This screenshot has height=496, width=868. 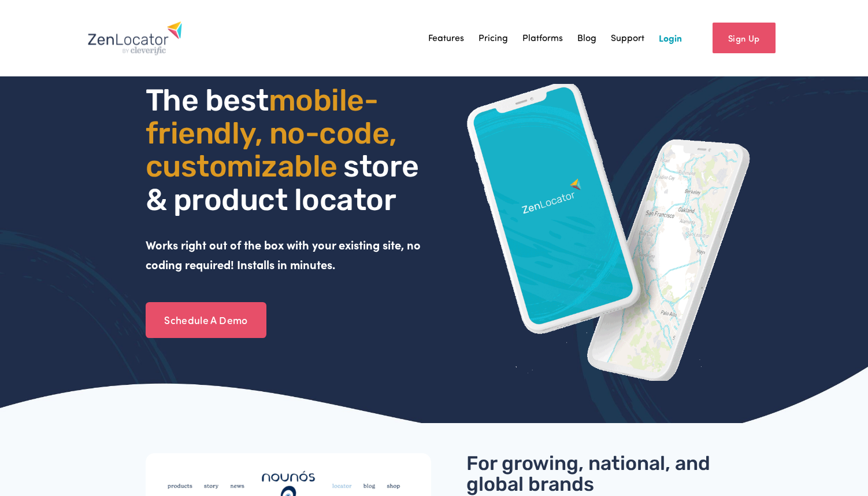 What do you see at coordinates (206, 320) in the screenshot?
I see `a: Schedule A Demo` at bounding box center [206, 320].